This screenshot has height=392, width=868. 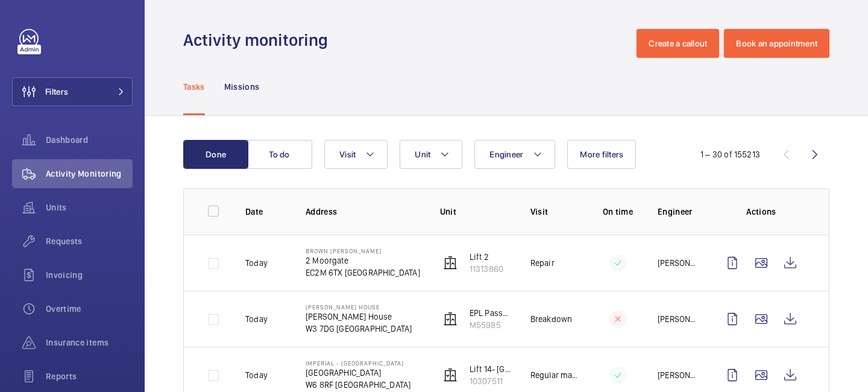 What do you see at coordinates (89, 274) in the screenshot?
I see `span: Invoicing` at bounding box center [89, 274].